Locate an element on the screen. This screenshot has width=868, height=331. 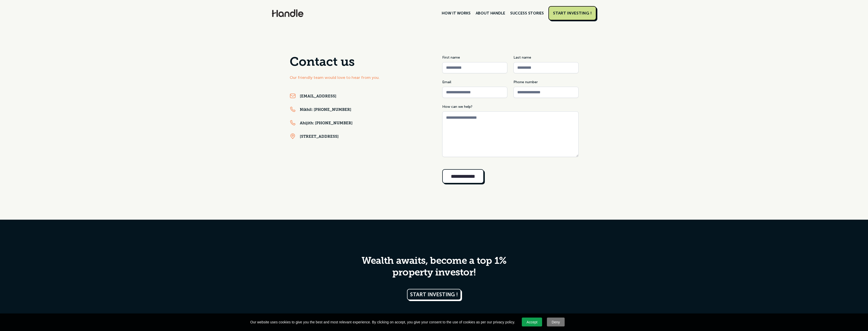
div: START INVESTING ! is located at coordinates (572, 13).